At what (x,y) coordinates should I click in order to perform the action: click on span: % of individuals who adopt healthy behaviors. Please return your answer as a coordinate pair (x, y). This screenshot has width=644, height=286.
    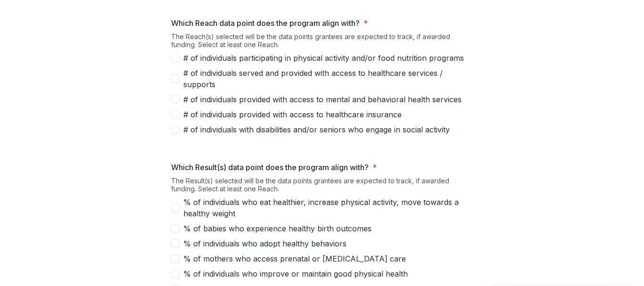
    Looking at the image, I should click on (265, 243).